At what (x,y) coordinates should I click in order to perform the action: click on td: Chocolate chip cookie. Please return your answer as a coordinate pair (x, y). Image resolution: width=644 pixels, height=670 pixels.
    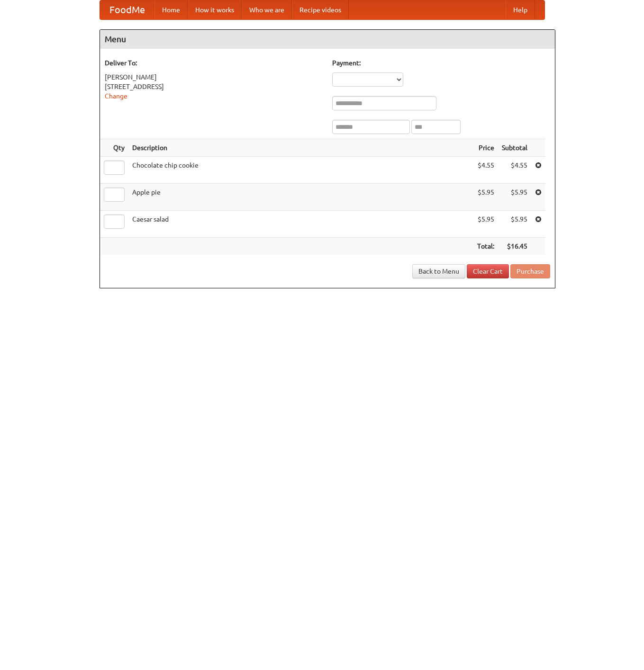
    Looking at the image, I should click on (300, 170).